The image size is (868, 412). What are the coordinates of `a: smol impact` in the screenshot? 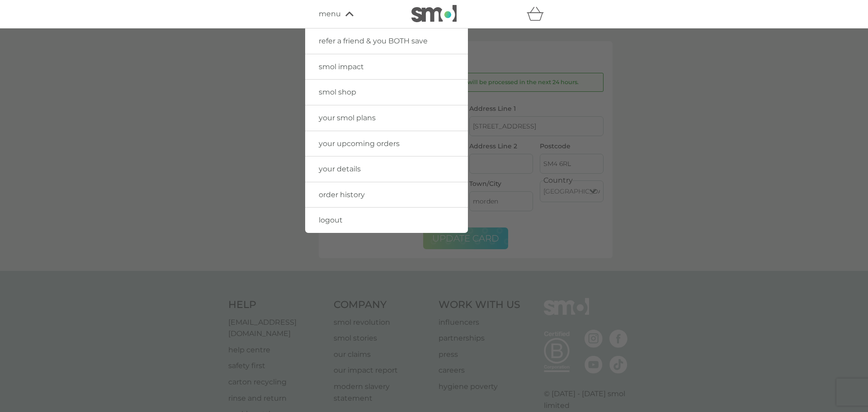 It's located at (387, 67).